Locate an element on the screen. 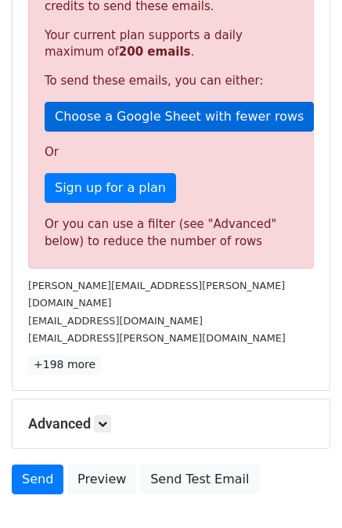 Image resolution: width=342 pixels, height=528 pixels. a: Send is located at coordinates (38, 479).